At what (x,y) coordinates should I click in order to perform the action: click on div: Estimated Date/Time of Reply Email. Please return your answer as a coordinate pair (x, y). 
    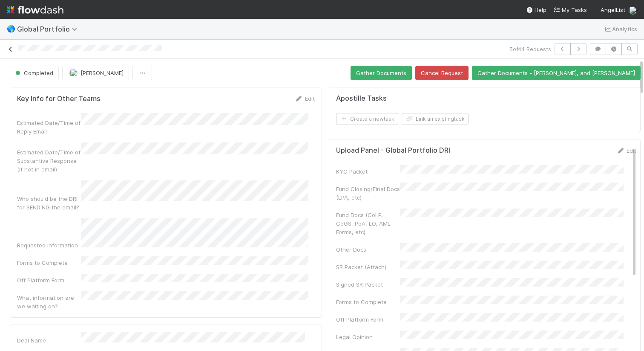
    Looking at the image, I should click on (49, 127).